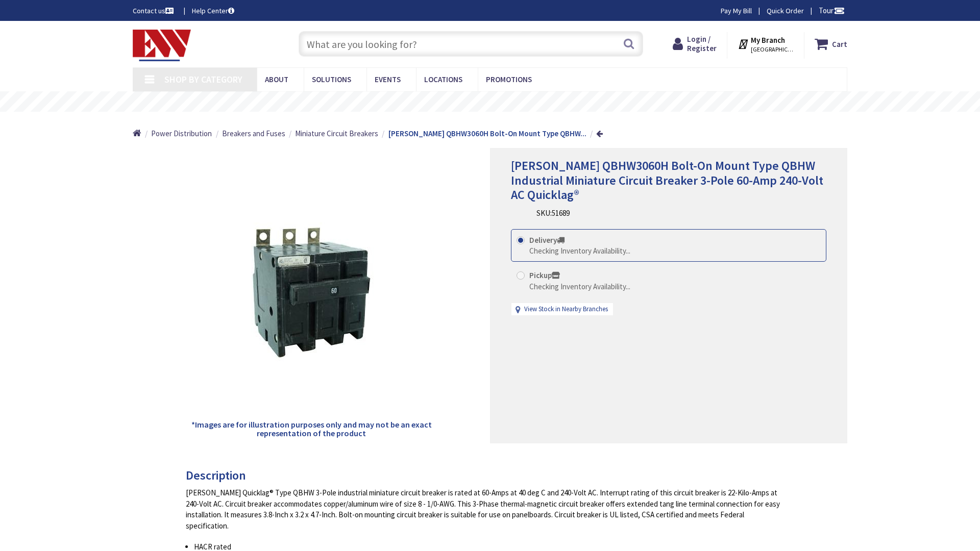 The height and width of the screenshot is (551, 980). Describe the element at coordinates (471, 44) in the screenshot. I see `input: What are you looking for?` at that location.